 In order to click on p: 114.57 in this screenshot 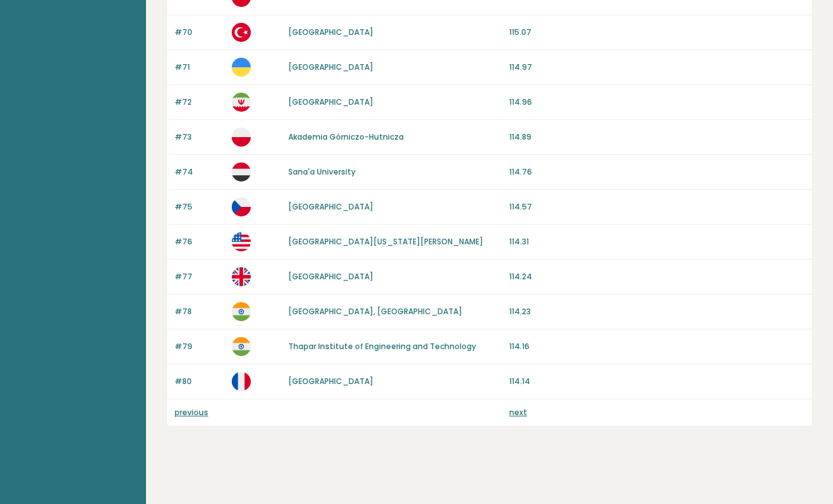, I will do `click(656, 207)`.